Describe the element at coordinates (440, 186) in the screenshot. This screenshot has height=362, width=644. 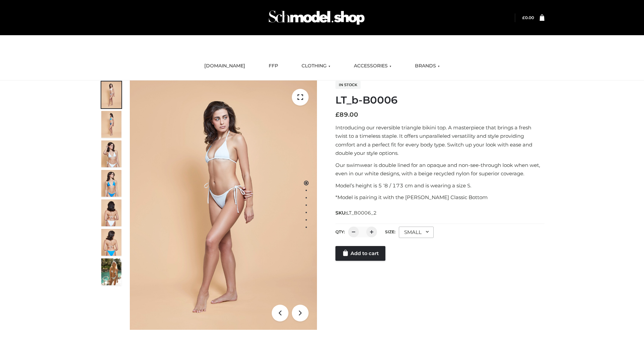
I see `p: Model’s height is 5 ‘8 / 173 cm and is wearing a size S.` at that location.